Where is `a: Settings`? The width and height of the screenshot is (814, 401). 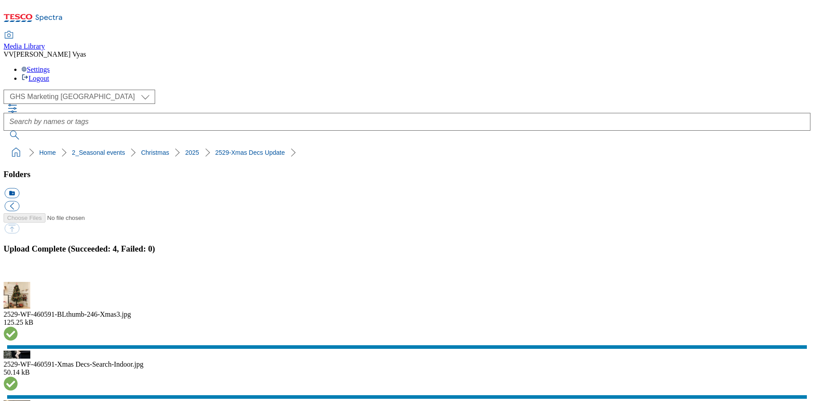 a: Settings is located at coordinates (36, 69).